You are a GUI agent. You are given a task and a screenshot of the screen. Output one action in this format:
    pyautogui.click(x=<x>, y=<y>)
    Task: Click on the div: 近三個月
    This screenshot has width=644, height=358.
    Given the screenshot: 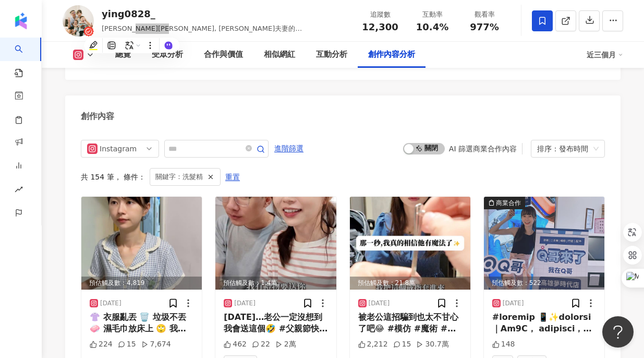 What is the action you would take?
    pyautogui.click(x=605, y=55)
    